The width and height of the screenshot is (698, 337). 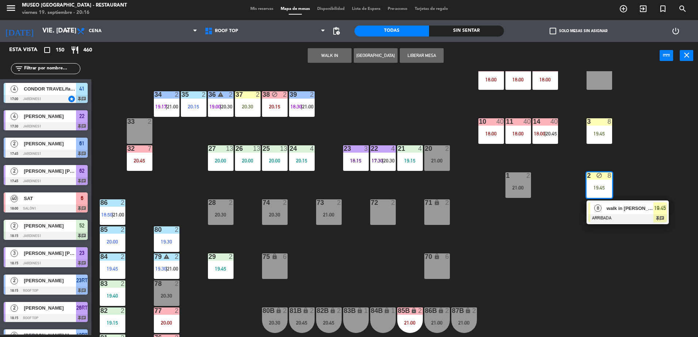 I want to click on span: 150, so click(x=60, y=50).